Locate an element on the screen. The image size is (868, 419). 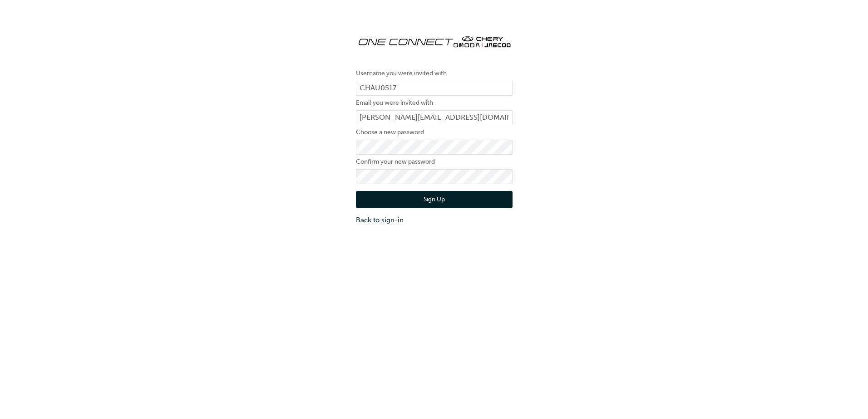
label: Confirm your new password is located at coordinates (434, 162).